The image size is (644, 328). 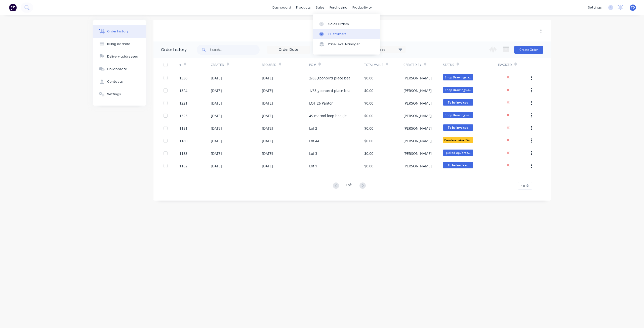 What do you see at coordinates (183, 115) in the screenshot?
I see `div: 1323` at bounding box center [183, 115].